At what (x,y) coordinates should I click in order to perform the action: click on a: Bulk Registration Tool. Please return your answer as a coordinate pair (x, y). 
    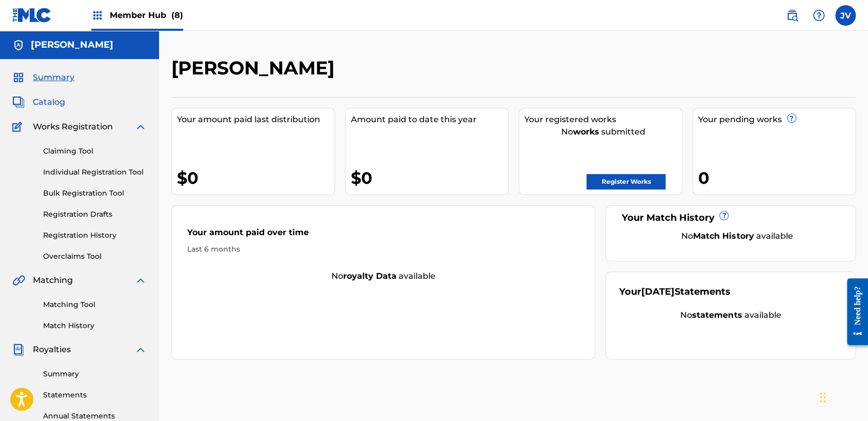
    Looking at the image, I should click on (95, 193).